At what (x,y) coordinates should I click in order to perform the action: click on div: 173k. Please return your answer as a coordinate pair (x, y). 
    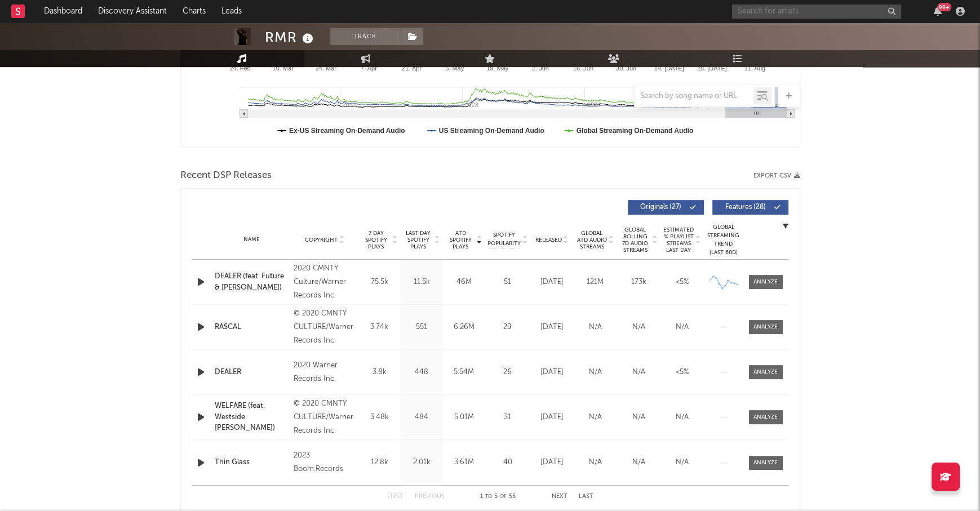
    Looking at the image, I should click on (638, 282).